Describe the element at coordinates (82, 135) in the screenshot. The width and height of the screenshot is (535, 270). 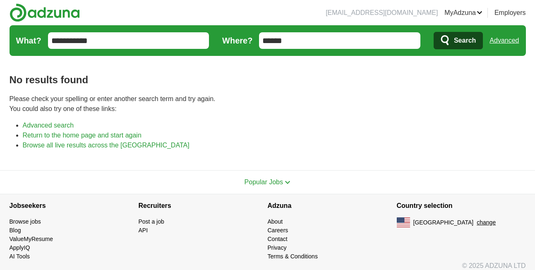
I see `a: Return to the home page and start again` at that location.